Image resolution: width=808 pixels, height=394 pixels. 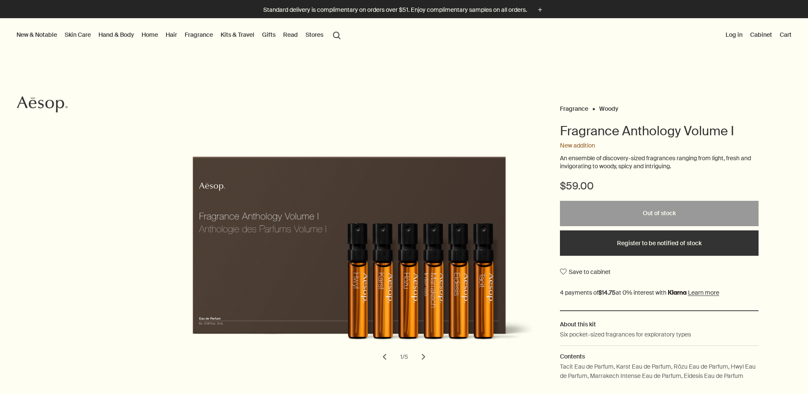 I want to click on a: Hand & Body, so click(x=116, y=35).